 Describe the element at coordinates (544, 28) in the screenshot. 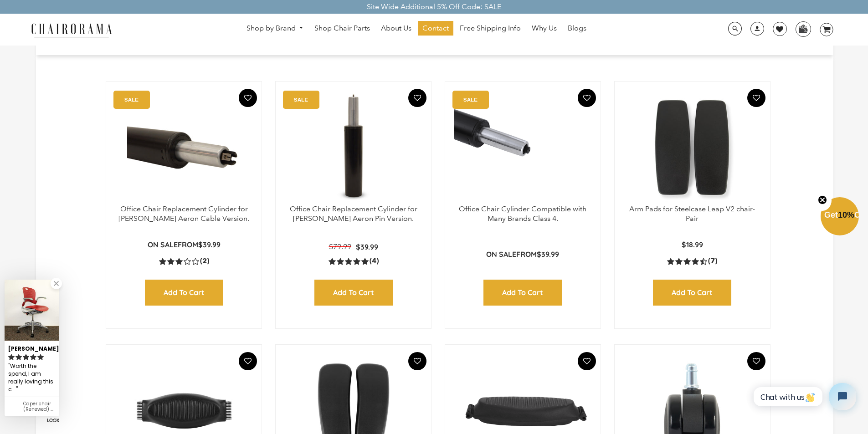

I see `a: Why Us` at that location.